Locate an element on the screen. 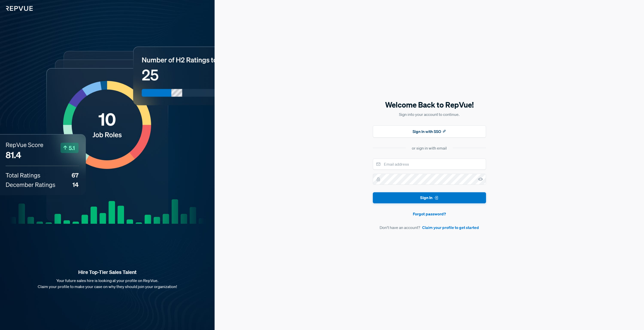  p: Sign into your account to continue. is located at coordinates (429, 114).